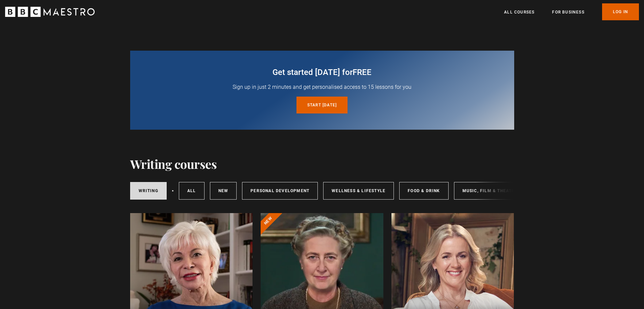 This screenshot has width=644, height=309. What do you see at coordinates (568, 13) in the screenshot?
I see `a: For business` at bounding box center [568, 13].